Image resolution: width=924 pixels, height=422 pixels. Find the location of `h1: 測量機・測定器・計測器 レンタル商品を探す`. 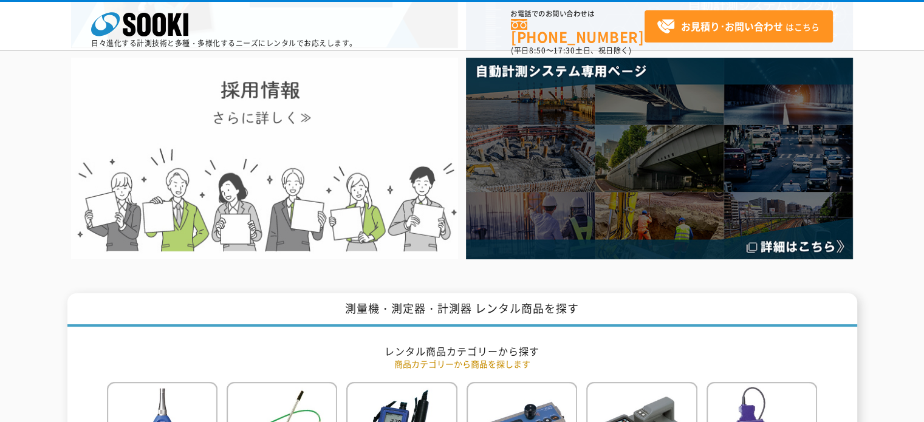

h1: 測量機・測定器・計測器 レンタル商品を探す is located at coordinates (462, 310).